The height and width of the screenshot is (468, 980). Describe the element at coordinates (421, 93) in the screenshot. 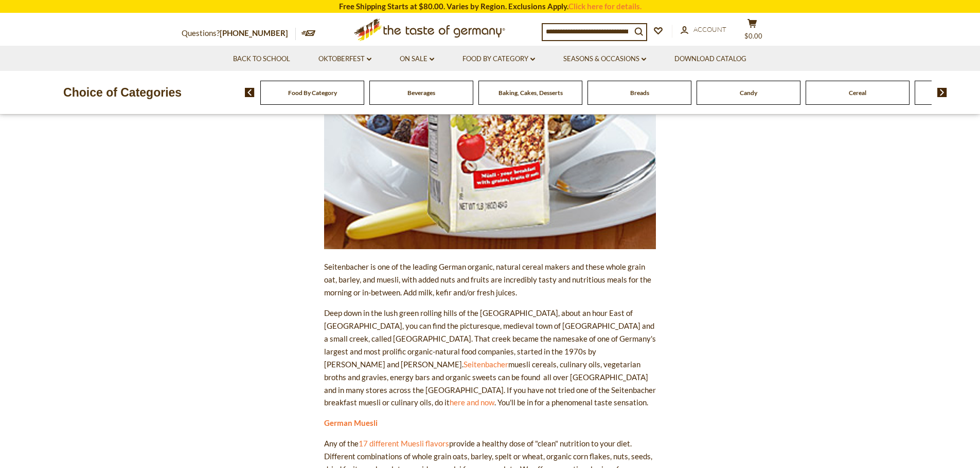

I see `span: Beverages` at that location.